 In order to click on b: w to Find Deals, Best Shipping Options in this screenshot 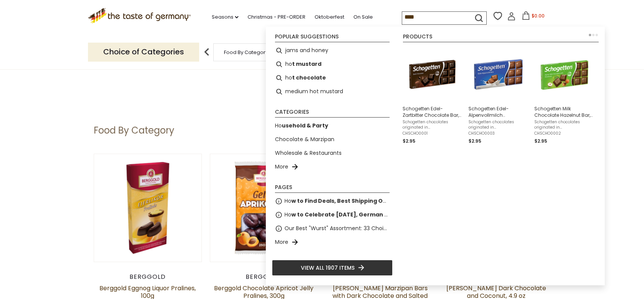, I will do `click(346, 201)`.